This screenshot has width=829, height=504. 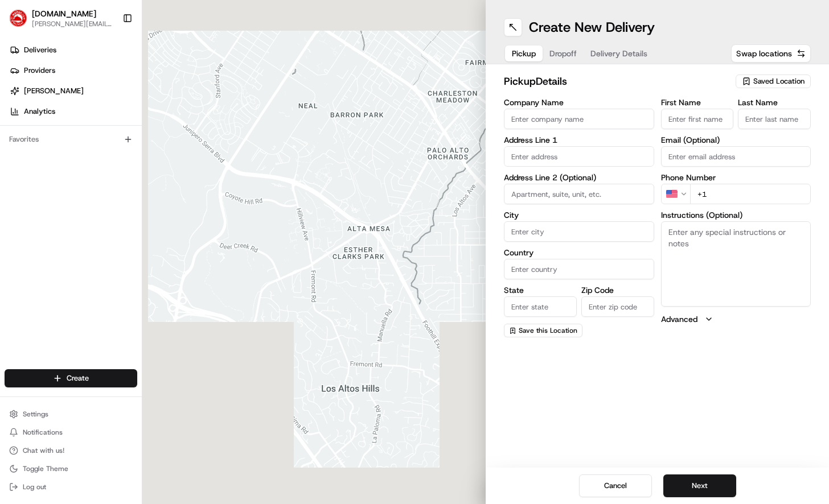 I want to click on span: Toggle Theme, so click(x=46, y=469).